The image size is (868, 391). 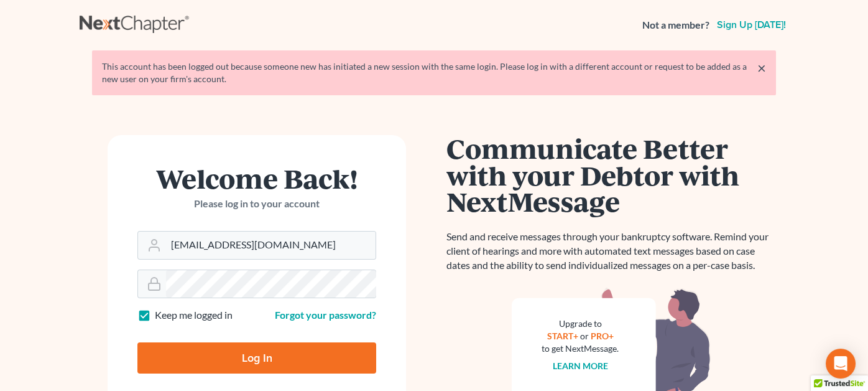 What do you see at coordinates (584, 336) in the screenshot?
I see `span: or` at bounding box center [584, 336].